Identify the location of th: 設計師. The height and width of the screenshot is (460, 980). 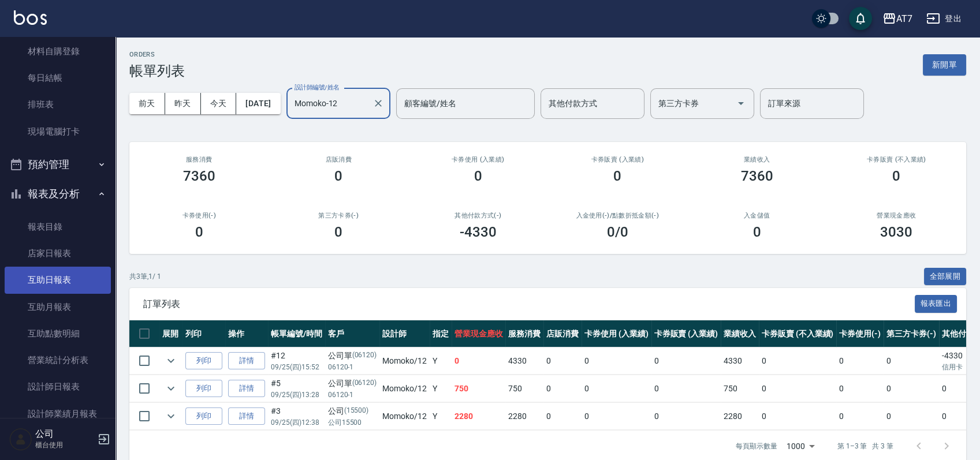
(404, 334).